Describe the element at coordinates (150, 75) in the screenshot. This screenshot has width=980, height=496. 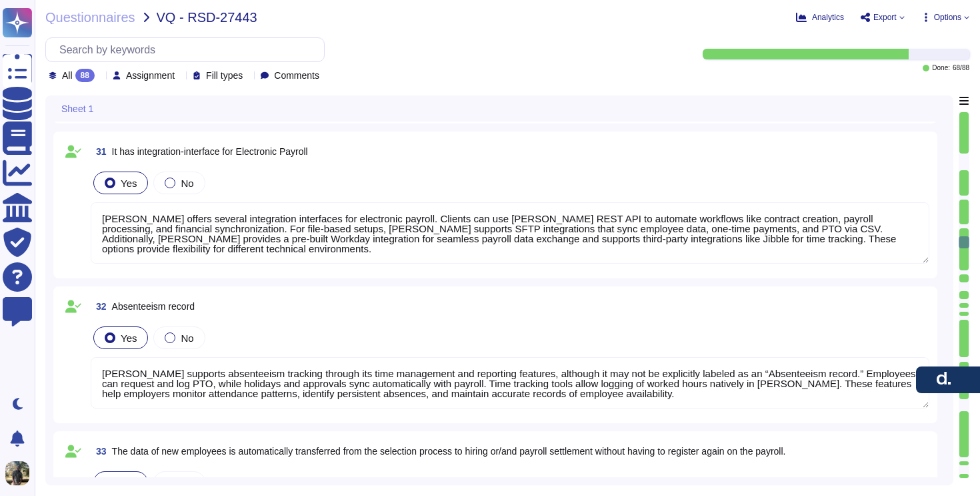
I see `span: Assignment` at that location.